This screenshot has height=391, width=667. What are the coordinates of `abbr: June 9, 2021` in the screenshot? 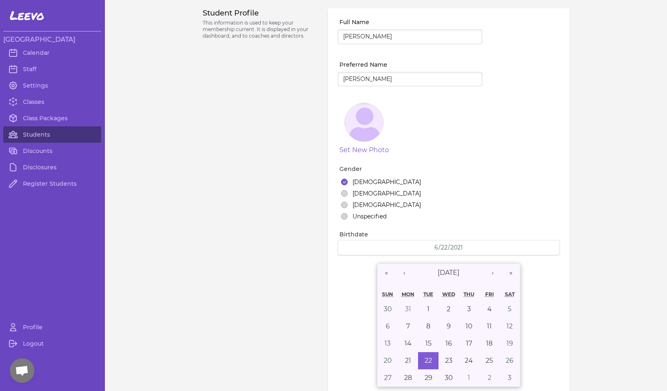 It's located at (448, 326).